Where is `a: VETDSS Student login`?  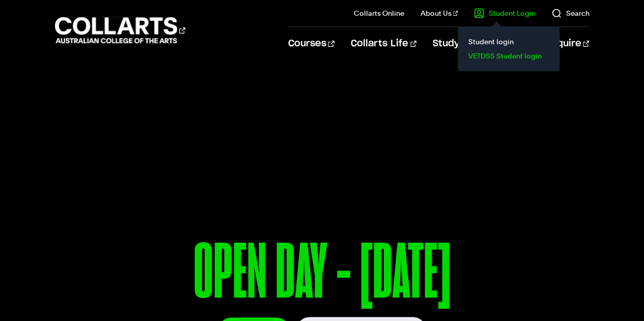
a: VETDSS Student login is located at coordinates (509, 56).